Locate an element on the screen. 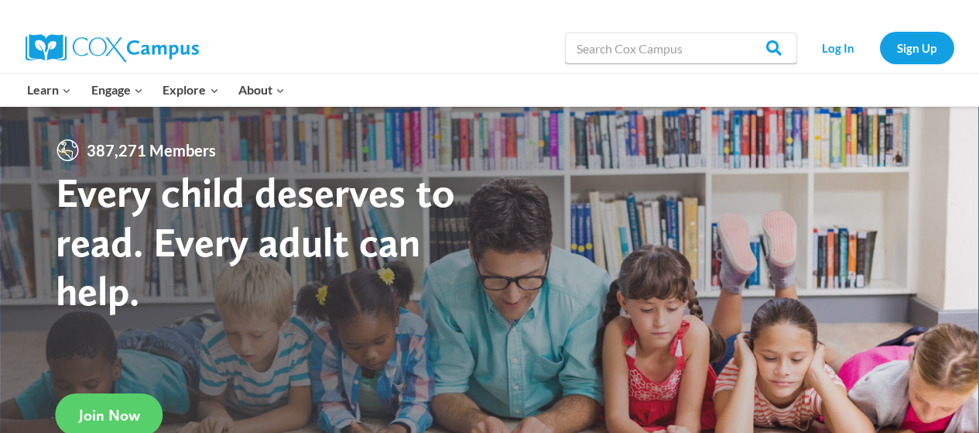  span: 387,271 Members is located at coordinates (151, 150).